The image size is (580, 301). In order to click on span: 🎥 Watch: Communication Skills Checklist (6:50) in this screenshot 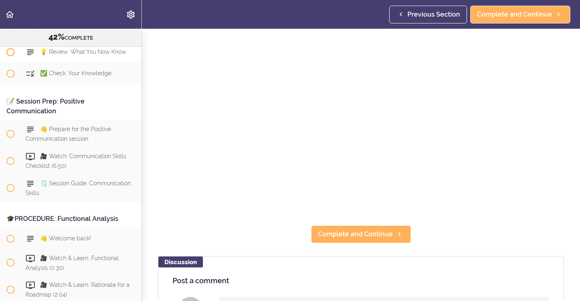, I will do `click(76, 161)`.